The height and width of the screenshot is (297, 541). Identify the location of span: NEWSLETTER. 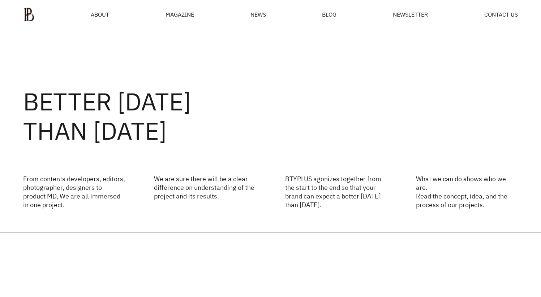
(410, 14).